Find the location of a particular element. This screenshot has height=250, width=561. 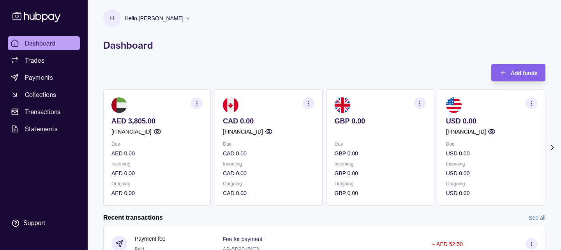

a: Statements is located at coordinates (44, 129).